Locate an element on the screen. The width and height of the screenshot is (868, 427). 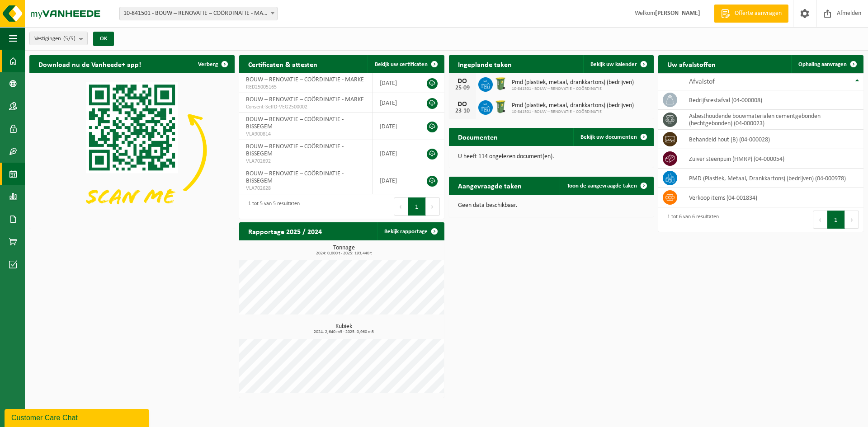
div: 1 tot 5 van 5 resultaten is located at coordinates (272, 206).